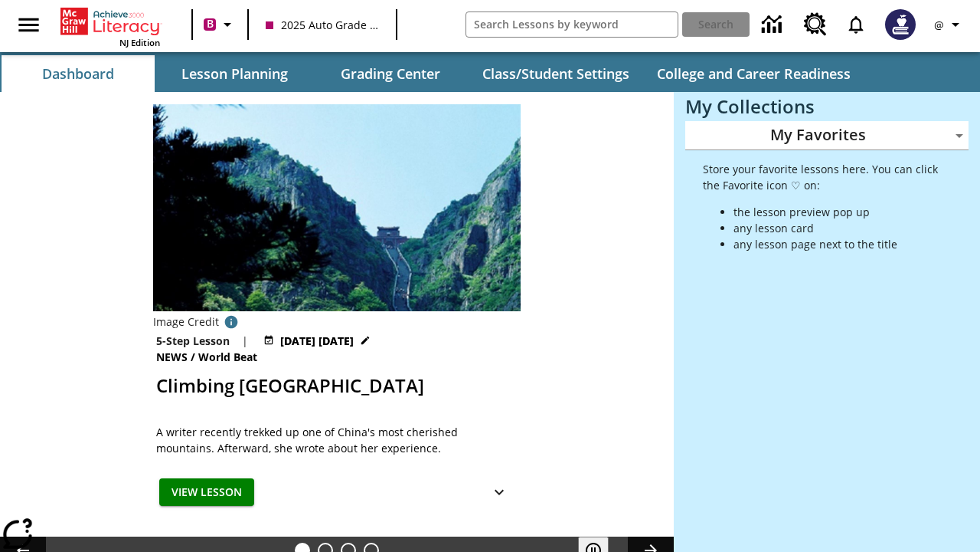  I want to click on button: Credit for photo and all related images: Public Domain/Charlie Fong, so click(232, 322).